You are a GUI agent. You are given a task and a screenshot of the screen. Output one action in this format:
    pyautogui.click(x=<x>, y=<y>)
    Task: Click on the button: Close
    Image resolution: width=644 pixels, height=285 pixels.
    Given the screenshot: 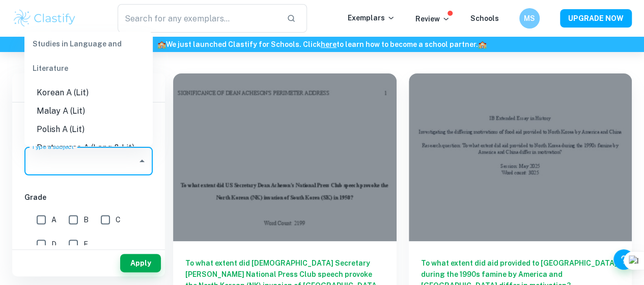 What is the action you would take?
    pyautogui.click(x=142, y=161)
    